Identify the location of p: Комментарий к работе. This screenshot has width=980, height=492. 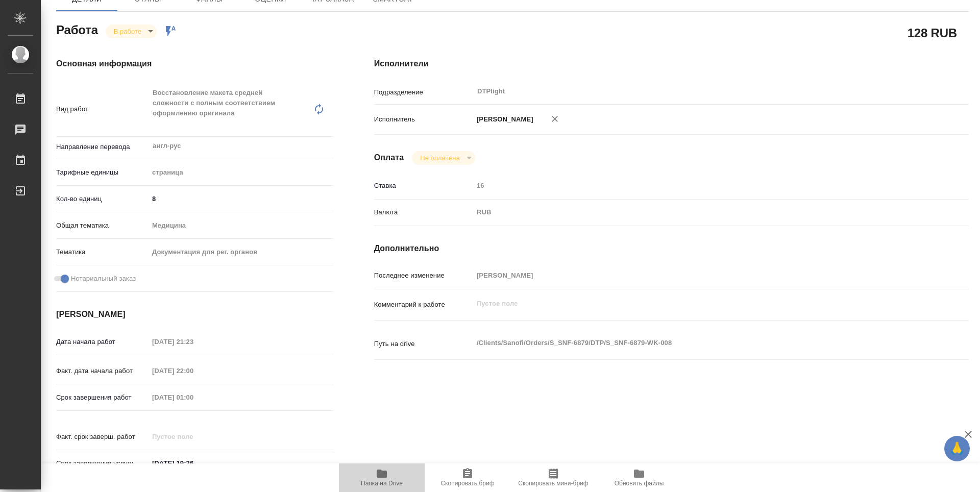
(423, 304).